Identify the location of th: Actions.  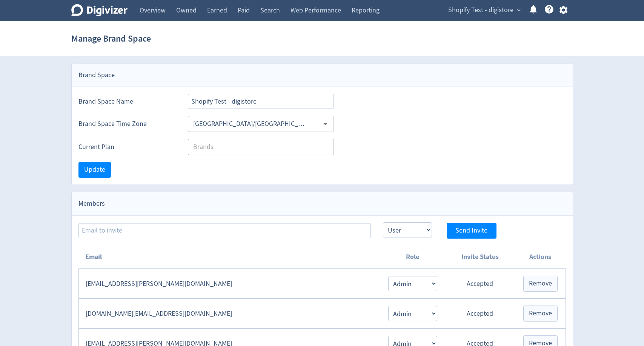
(540, 257).